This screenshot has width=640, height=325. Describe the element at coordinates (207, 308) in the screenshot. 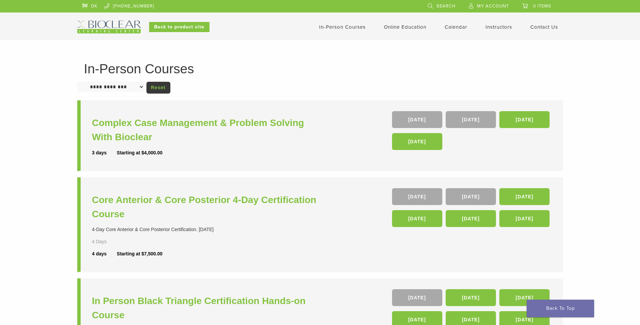

I see `h3: In Person Black Triangle Certification Hands-on Course` at that location.